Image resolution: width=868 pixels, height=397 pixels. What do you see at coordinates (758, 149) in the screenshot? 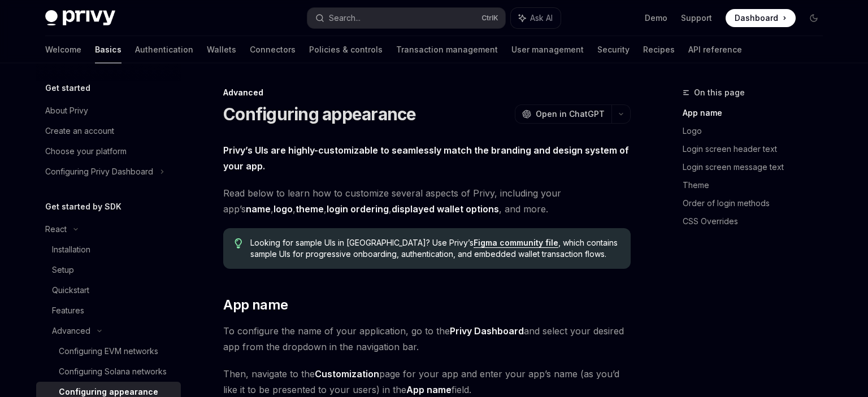
I see `a: Login screen header text` at bounding box center [758, 149].